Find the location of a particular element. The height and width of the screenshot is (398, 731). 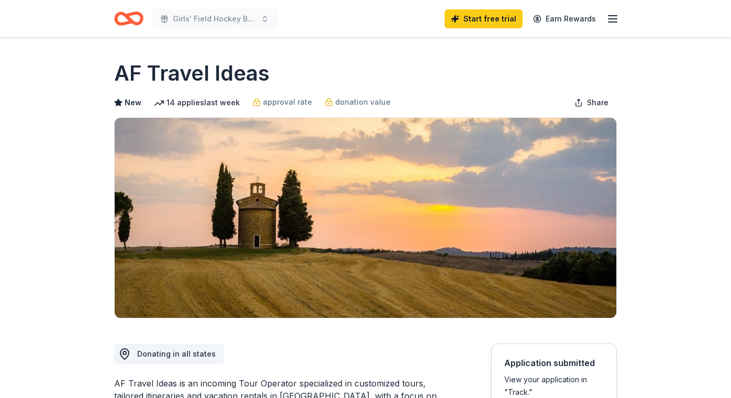

h1: AF Travel Ideas is located at coordinates (192, 73).